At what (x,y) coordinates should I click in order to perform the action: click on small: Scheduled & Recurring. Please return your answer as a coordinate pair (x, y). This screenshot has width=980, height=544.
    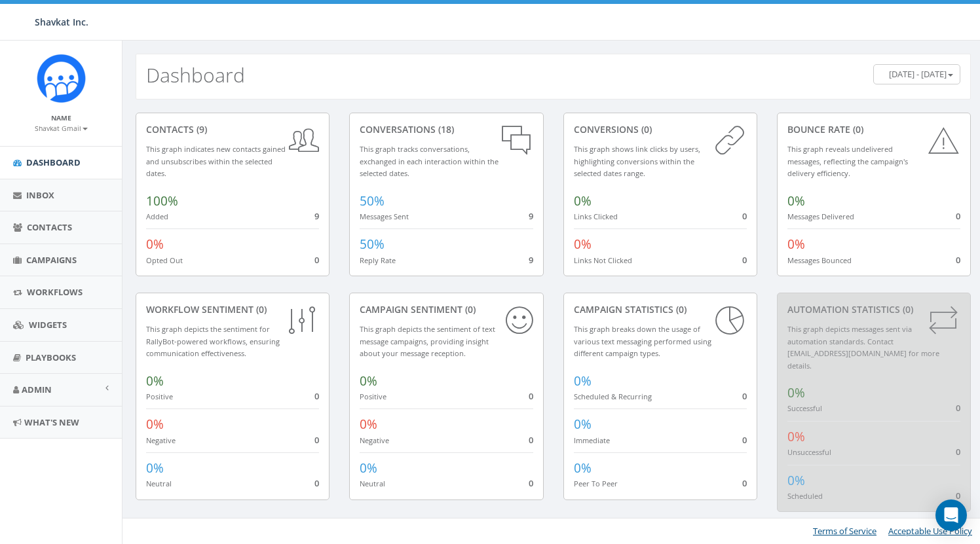
    Looking at the image, I should click on (612, 396).